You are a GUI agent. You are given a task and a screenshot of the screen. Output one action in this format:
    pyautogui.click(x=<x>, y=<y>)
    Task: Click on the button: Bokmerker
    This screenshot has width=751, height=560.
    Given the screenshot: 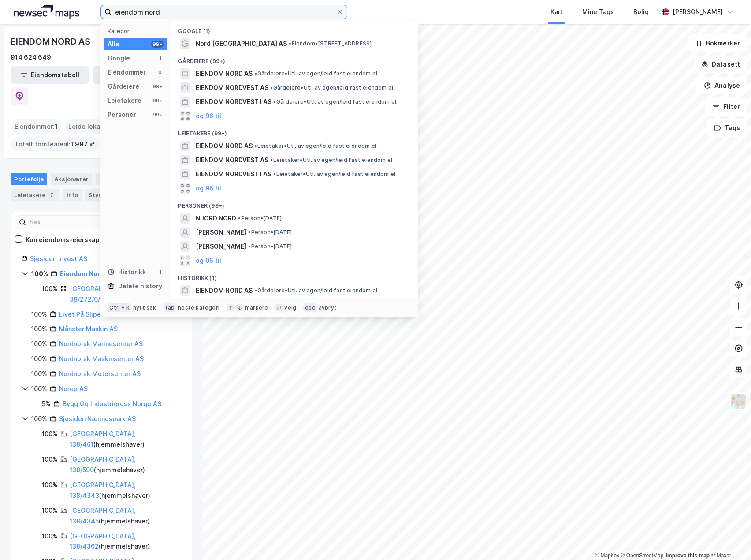 What is the action you would take?
    pyautogui.click(x=718, y=43)
    